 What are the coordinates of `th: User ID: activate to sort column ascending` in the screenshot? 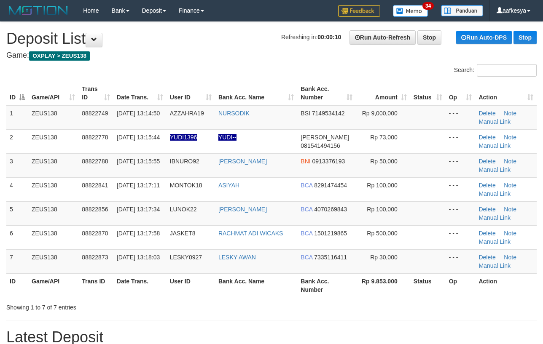 It's located at (191, 93).